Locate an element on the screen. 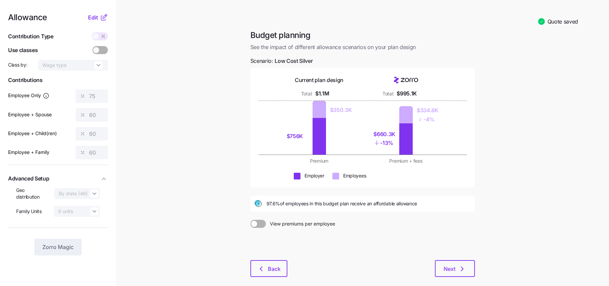 This screenshot has height=286, width=609. button: Zorro Magic is located at coordinates (58, 247).